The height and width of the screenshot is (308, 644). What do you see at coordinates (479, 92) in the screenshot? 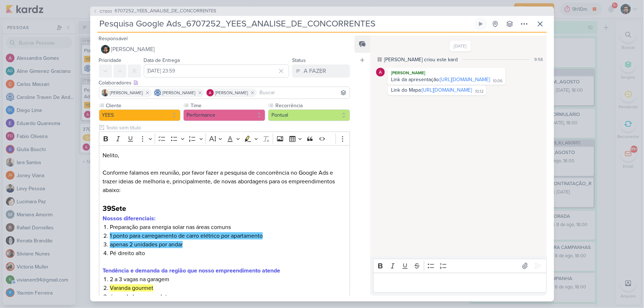
I see `div: 10:12` at bounding box center [479, 92].